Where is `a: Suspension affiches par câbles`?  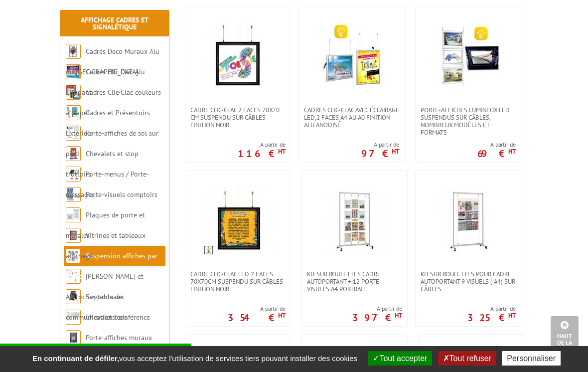 a: Suspension affiches par câbles is located at coordinates (111, 265).